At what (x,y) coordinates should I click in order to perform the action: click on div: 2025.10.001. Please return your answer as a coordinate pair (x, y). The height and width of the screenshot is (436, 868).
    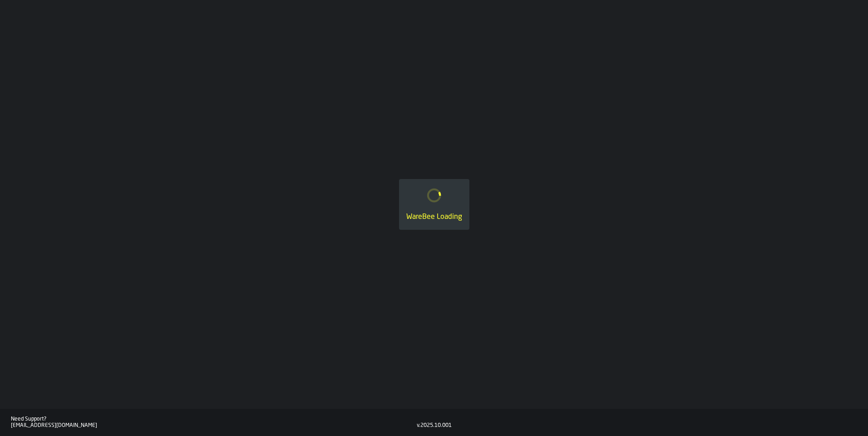
    Looking at the image, I should click on (436, 426).